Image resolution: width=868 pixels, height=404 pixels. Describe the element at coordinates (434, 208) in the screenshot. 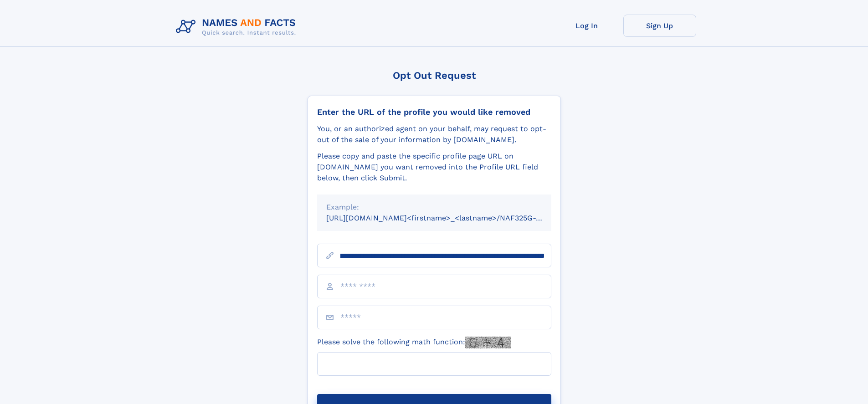

I see `div: Example:` at that location.